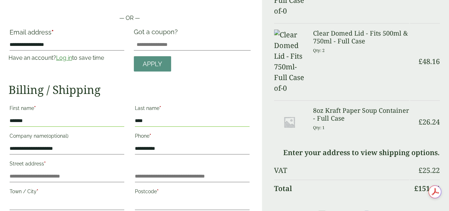 This screenshot has height=211, width=449. What do you see at coordinates (130, 89) in the screenshot?
I see `h2: Billing / Shipping` at bounding box center [130, 89].